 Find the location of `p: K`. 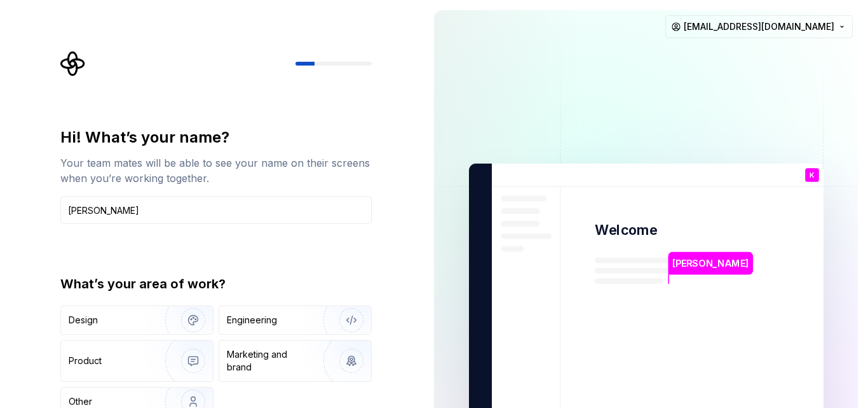

p: K is located at coordinates (812, 175).